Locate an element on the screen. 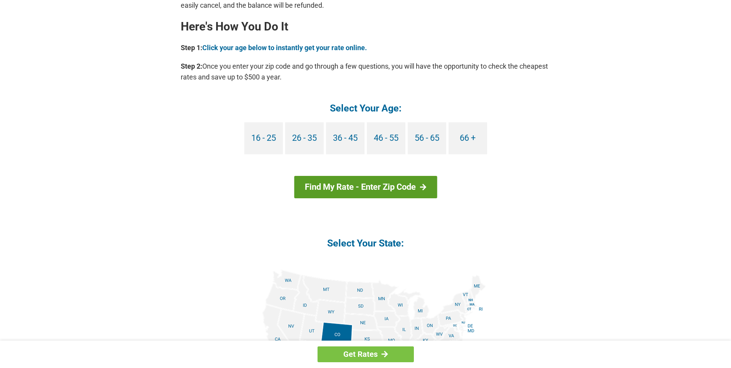 This screenshot has height=368, width=731. a: 66 + is located at coordinates (468, 138).